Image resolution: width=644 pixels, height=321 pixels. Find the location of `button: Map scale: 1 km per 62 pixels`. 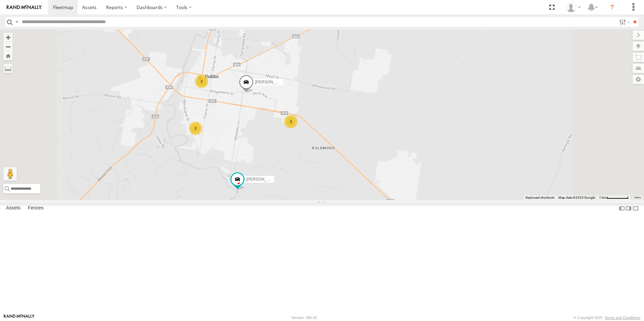

button: Map scale: 1 km per 62 pixels is located at coordinates (614, 198).